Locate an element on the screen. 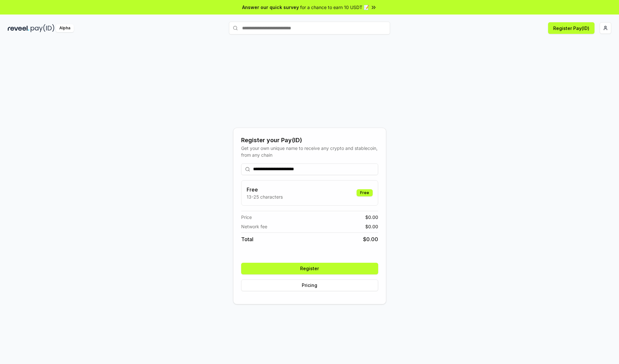 This screenshot has height=364, width=619. span: Price is located at coordinates (246, 217).